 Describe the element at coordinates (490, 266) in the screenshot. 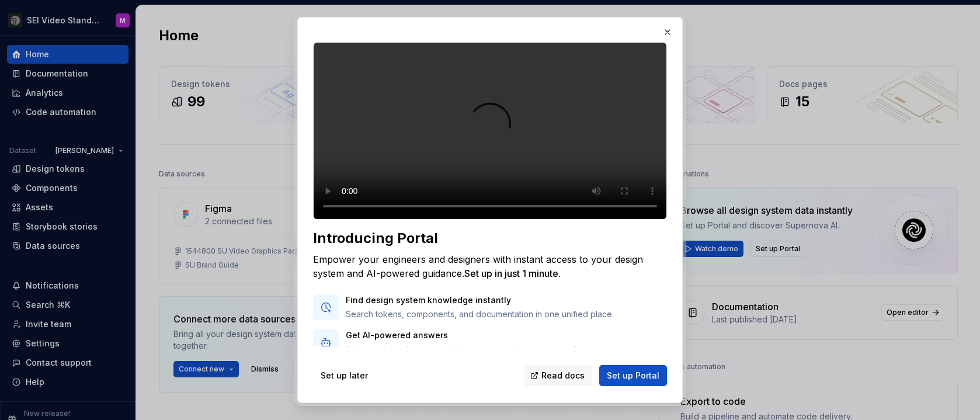

I see `div: Empower your engineers and designers with instant access to your design system and AI-powered gui...` at that location.